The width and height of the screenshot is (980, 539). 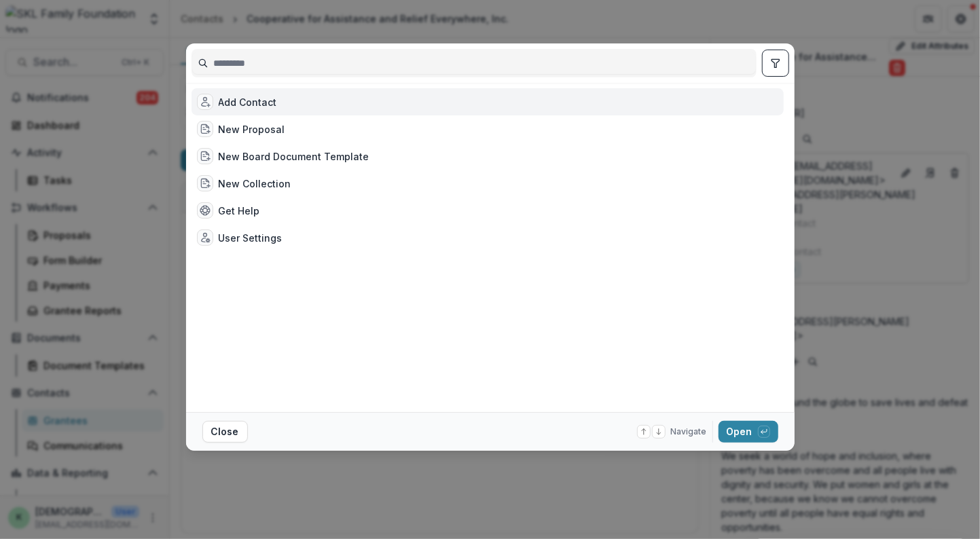 I want to click on div: Add Contact, so click(x=248, y=102).